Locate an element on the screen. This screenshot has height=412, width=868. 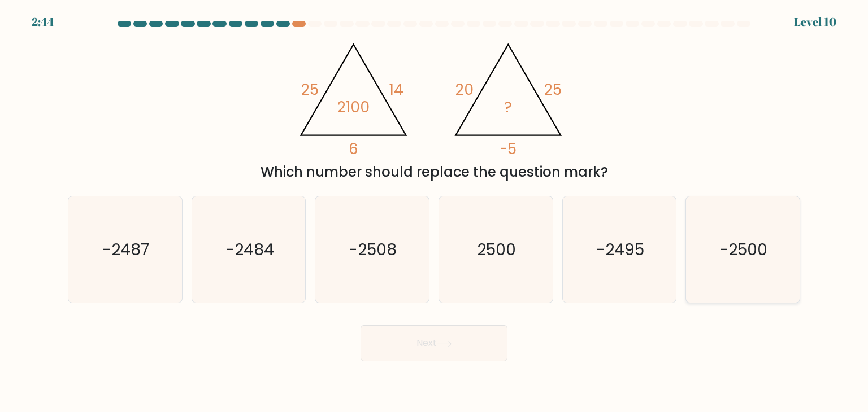
tspan: -5 is located at coordinates (508, 148).